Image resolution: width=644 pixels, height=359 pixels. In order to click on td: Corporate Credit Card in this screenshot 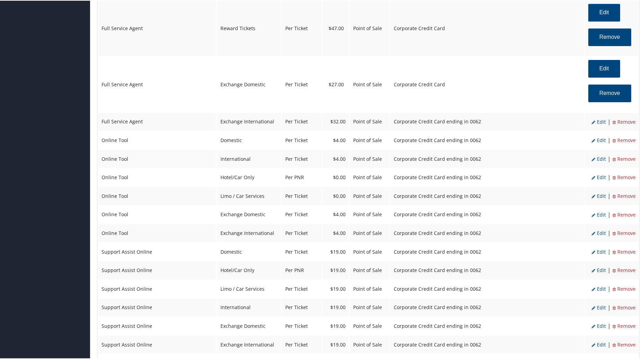, I will do `click(487, 84)`.